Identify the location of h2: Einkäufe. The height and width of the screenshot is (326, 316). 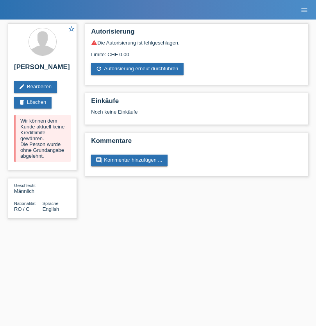
(196, 103).